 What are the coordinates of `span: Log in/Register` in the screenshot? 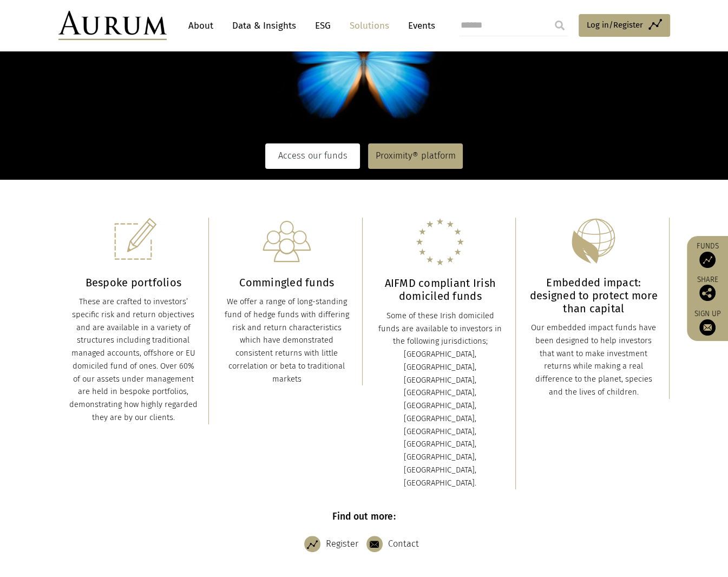 It's located at (615, 25).